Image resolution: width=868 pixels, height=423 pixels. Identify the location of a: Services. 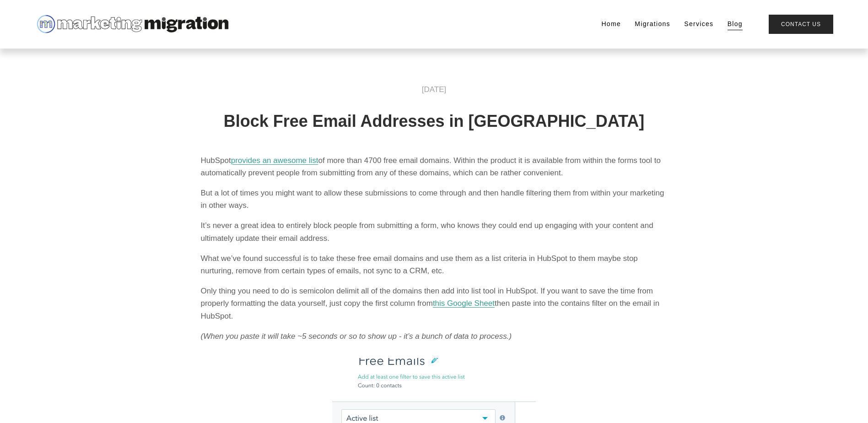
(699, 24).